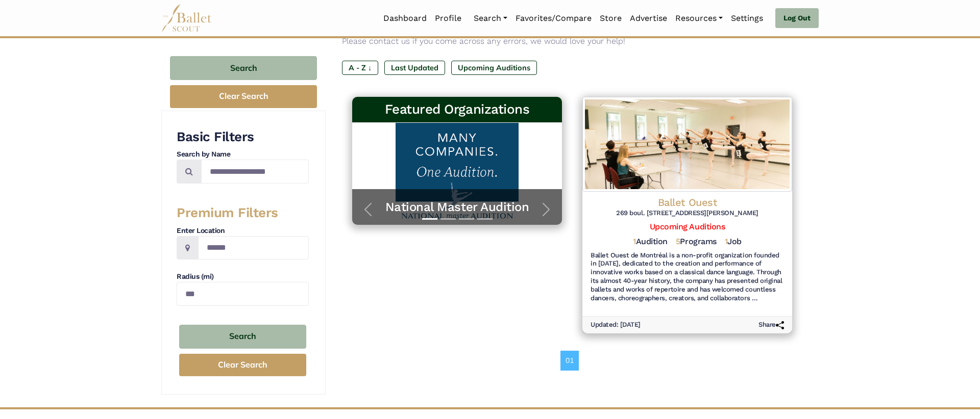  Describe the element at coordinates (572, 41) in the screenshot. I see `p: Please contact us if you come across any errors, we would love your help!` at that location.